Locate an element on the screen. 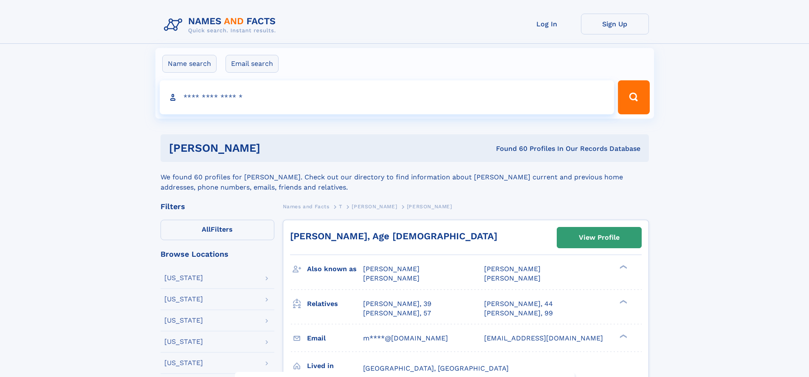 This screenshot has width=809, height=377. img: Logo Names and Facts is located at coordinates (222, 25).